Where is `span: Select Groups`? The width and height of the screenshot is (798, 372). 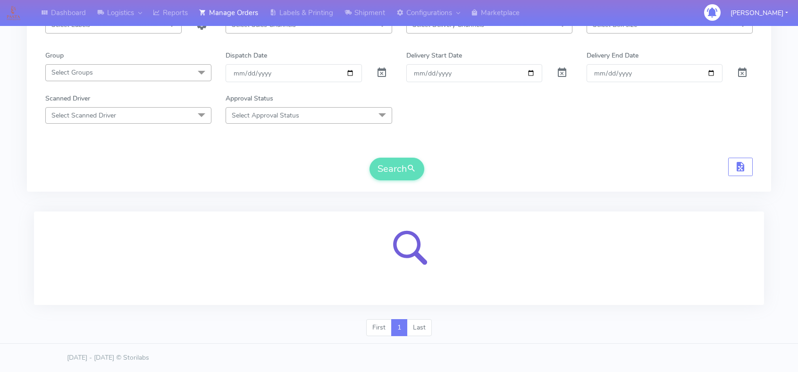
span: Select Groups is located at coordinates (72, 72).